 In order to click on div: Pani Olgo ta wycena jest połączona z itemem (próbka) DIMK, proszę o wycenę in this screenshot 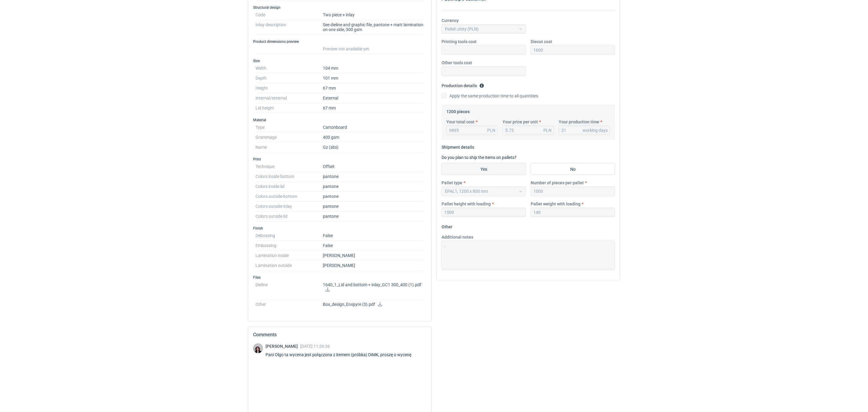, I will do `click(342, 355)`.